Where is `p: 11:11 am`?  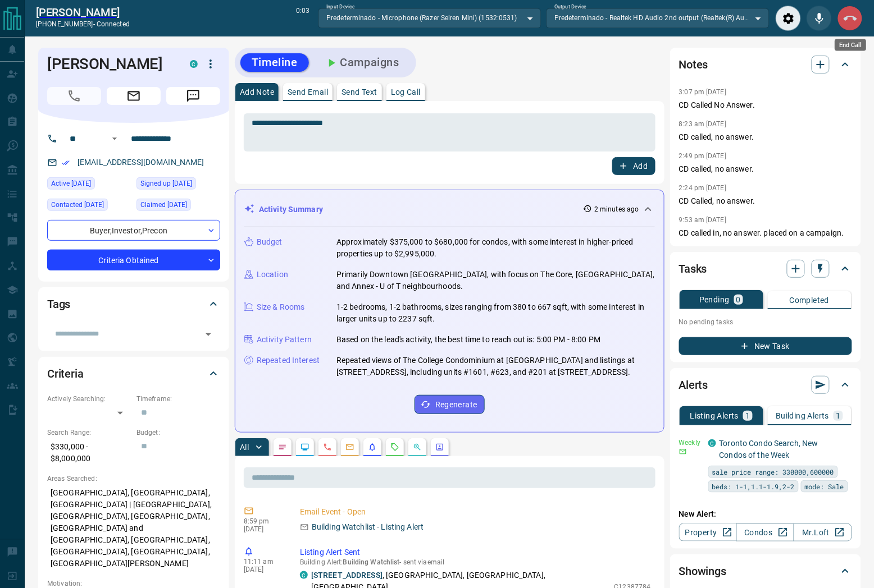 p: 11:11 am is located at coordinates (263, 562).